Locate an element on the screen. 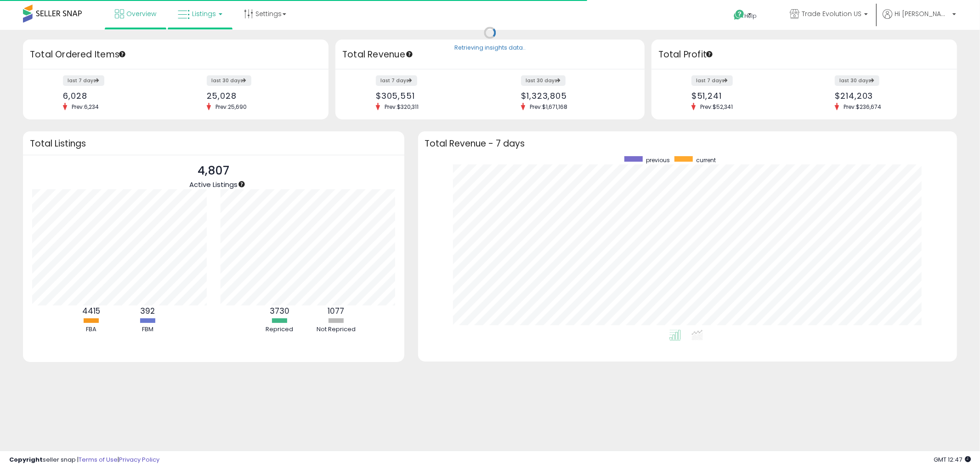 Image resolution: width=980 pixels, height=469 pixels. div: 6,028 is located at coordinates (116, 96).